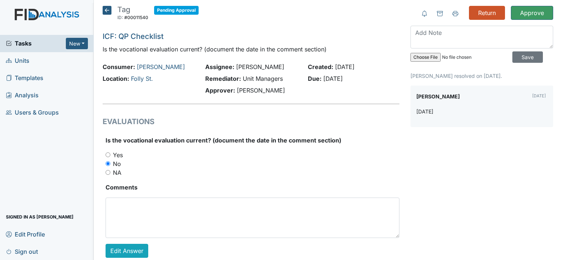 The image size is (562, 260). What do you see at coordinates (117, 164) in the screenshot?
I see `label: No` at bounding box center [117, 164].